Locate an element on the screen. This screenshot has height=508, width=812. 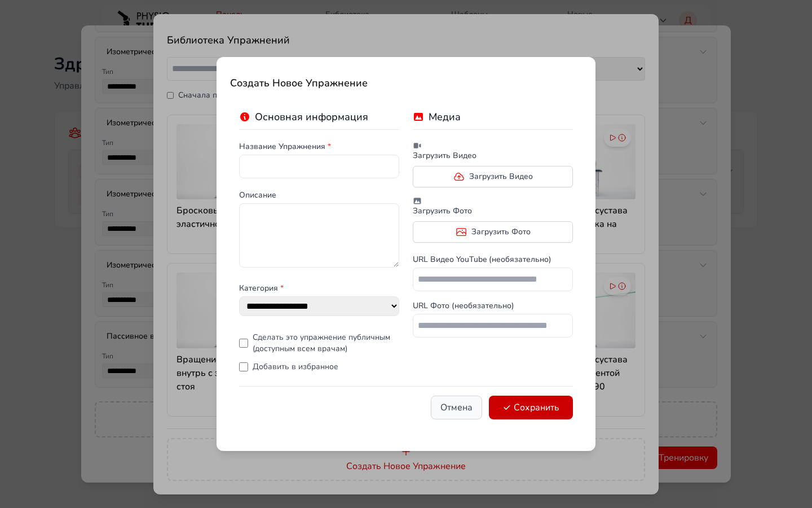
h3: Медиа is located at coordinates (493, 119).